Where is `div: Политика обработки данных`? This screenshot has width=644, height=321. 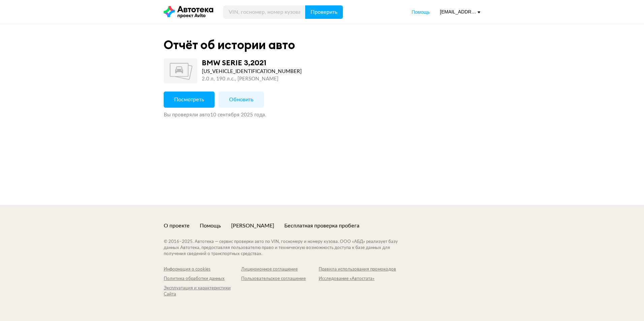 div: Политика обработки данных is located at coordinates (202, 279).